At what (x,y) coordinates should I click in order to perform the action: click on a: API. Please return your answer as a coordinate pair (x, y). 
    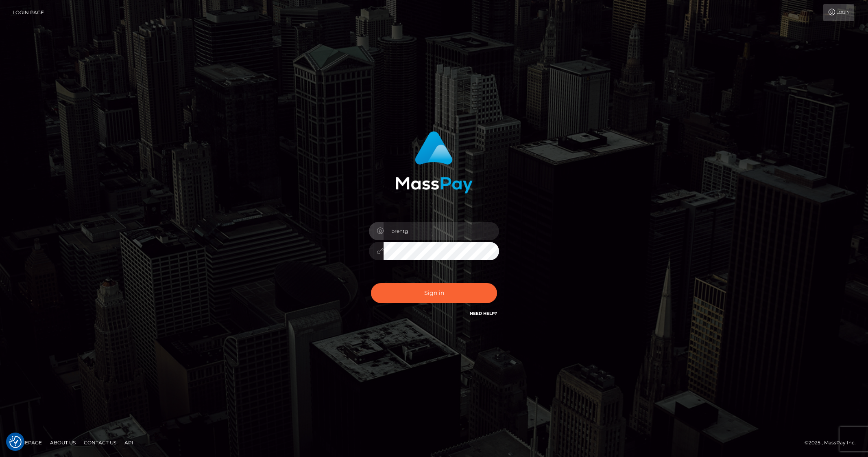
    Looking at the image, I should click on (129, 442).